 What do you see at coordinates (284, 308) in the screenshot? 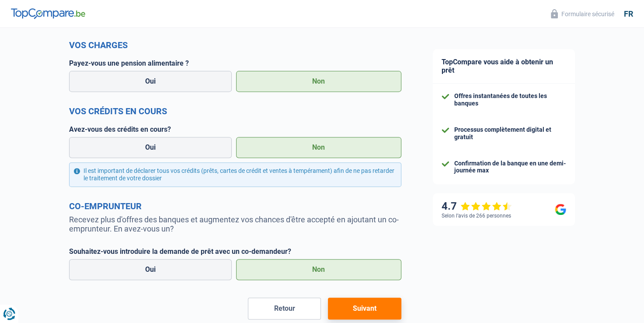
I see `button: Retour` at bounding box center [284, 308].